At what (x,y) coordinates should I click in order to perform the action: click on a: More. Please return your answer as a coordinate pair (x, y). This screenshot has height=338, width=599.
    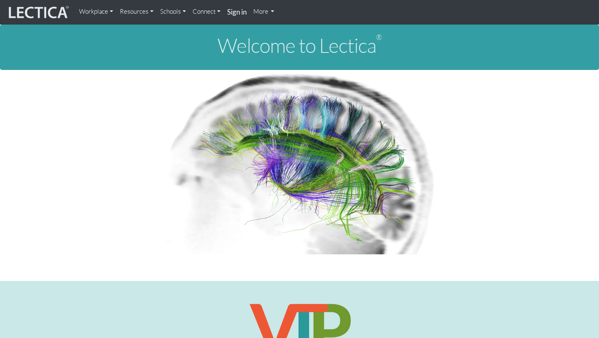
    Looking at the image, I should click on (264, 12).